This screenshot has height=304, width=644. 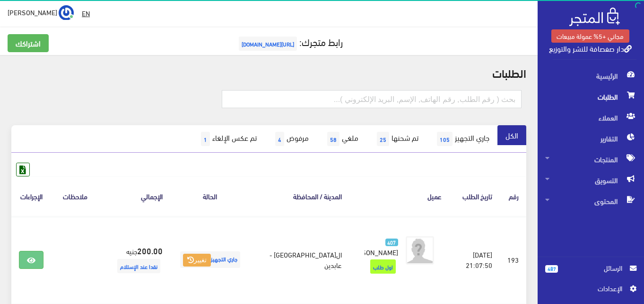 I want to click on span: اول طلب, so click(x=383, y=266).